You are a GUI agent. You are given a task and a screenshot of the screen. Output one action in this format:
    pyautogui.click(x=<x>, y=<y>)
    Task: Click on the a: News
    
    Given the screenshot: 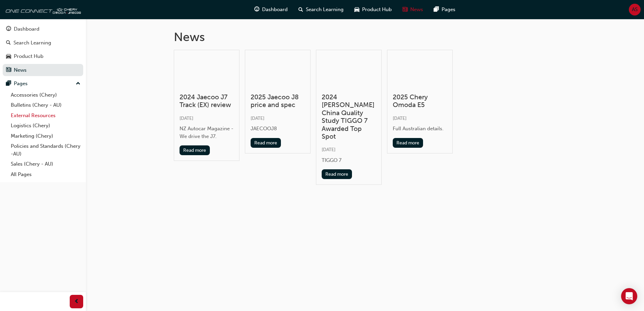 What is the action you would take?
    pyautogui.click(x=43, y=70)
    